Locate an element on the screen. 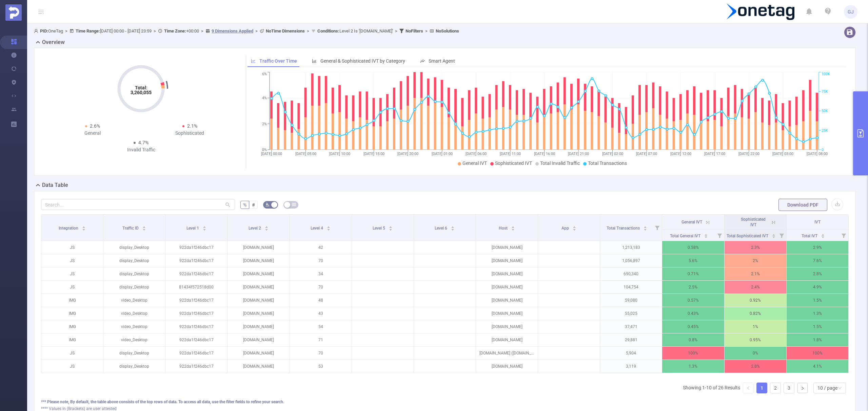 This screenshot has width=868, height=411. p: 0.57% is located at coordinates (693, 300).